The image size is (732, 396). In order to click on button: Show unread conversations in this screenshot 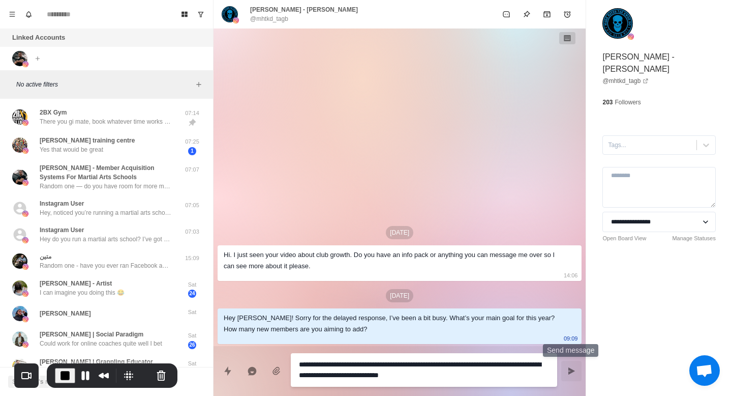, I will do `click(201, 14)`.